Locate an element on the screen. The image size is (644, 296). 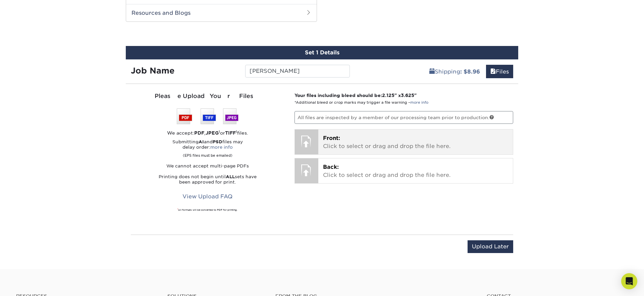
a: View Upload FAQ is located at coordinates (207, 197).